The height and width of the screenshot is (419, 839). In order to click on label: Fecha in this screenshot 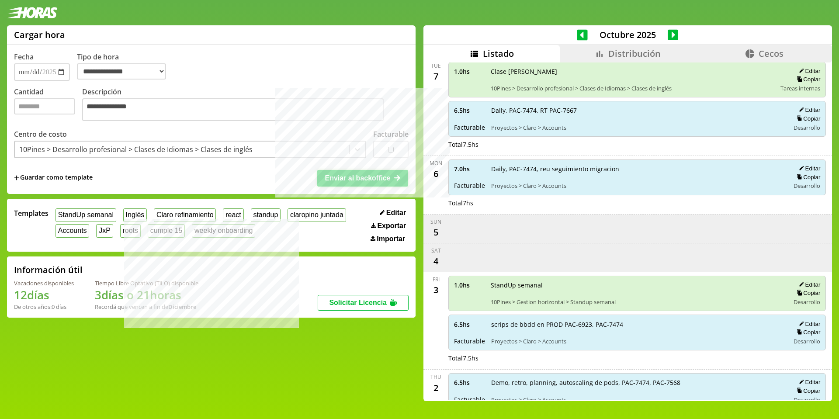, I will do `click(24, 57)`.